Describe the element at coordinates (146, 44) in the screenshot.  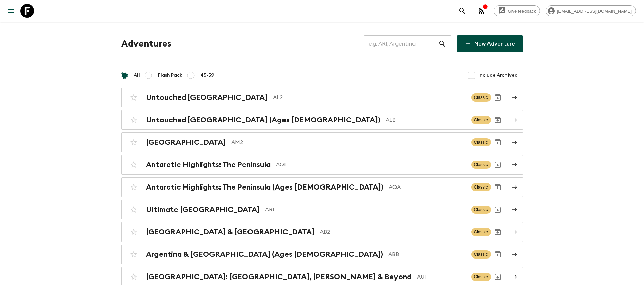
I see `h1: Adventures` at that location.